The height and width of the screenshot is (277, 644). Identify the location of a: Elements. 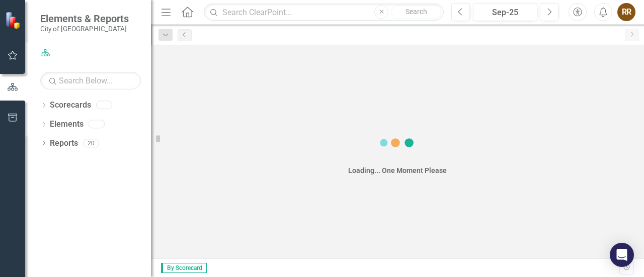
(67, 124).